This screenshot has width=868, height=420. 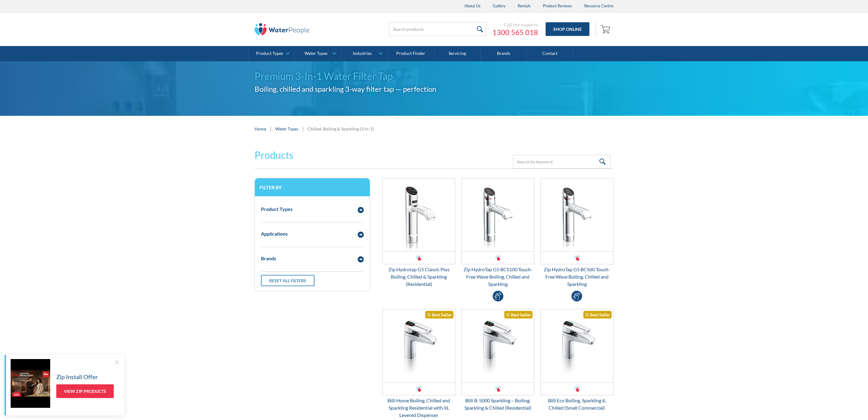 I want to click on img: Zip Hydrotap G5 Classic Plus Boiling, Chilled & Sparkling (Residential), so click(x=419, y=215).